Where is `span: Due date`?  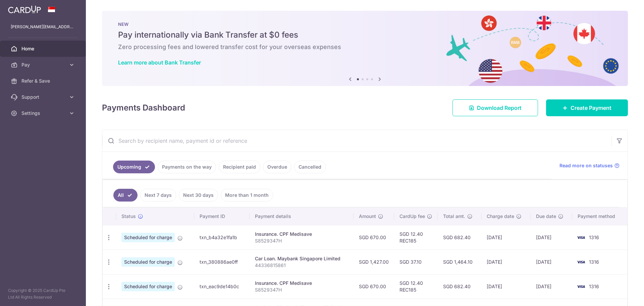 span: Due date is located at coordinates (546, 216).